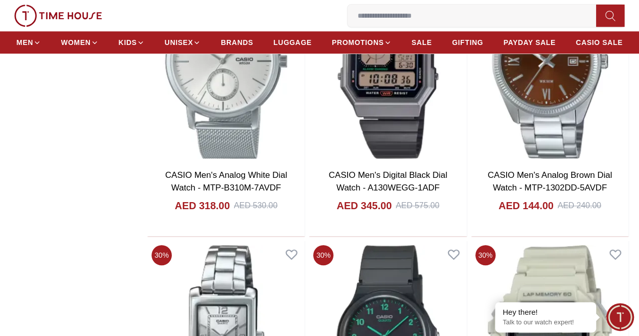 The width and height of the screenshot is (639, 336). What do you see at coordinates (599, 42) in the screenshot?
I see `a: CASIO SALE` at bounding box center [599, 42].